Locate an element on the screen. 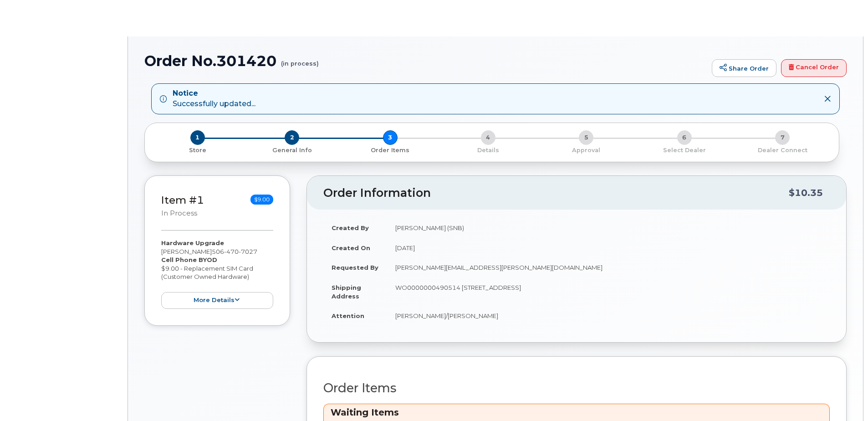 This screenshot has height=421, width=868. h3: Waiting Items is located at coordinates (577, 413).